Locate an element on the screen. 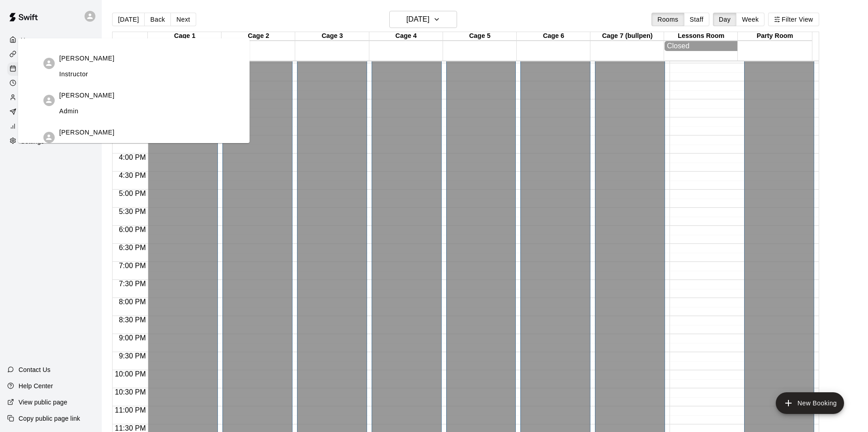 The image size is (868, 432). span: 8:00 PM is located at coordinates (133, 302).